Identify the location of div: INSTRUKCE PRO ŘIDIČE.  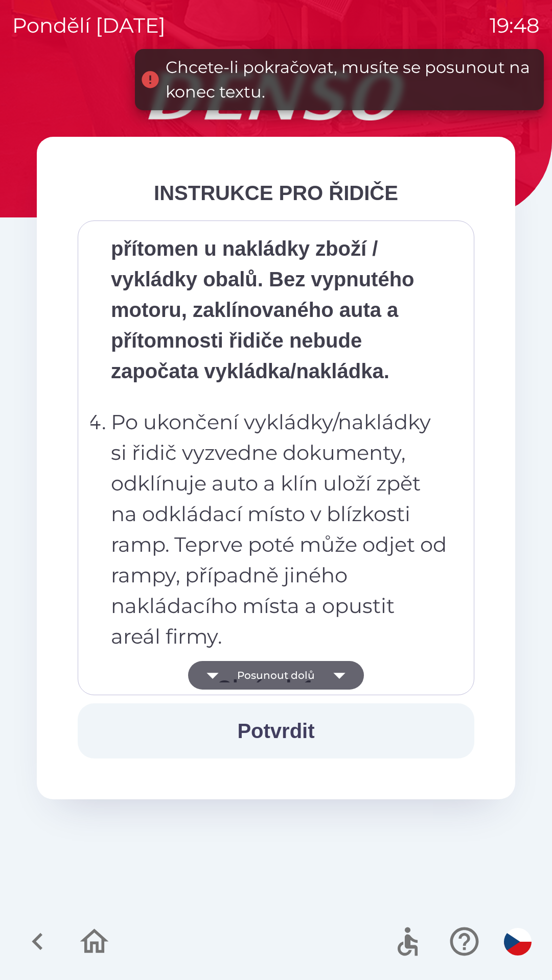
(276, 193).